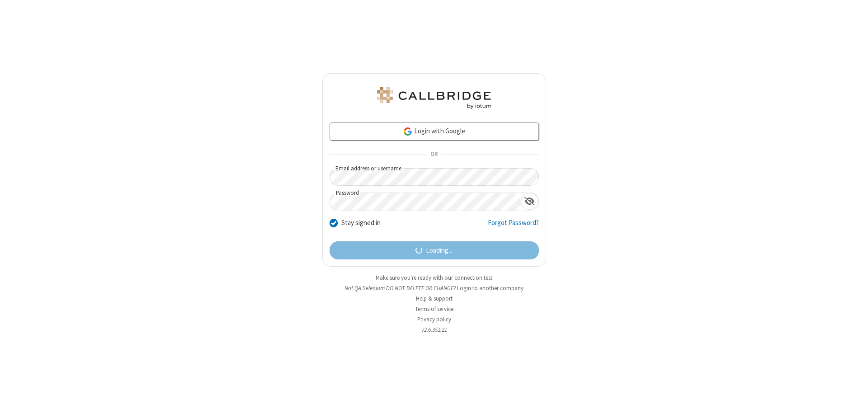  I want to click on li: v2.6.351.21, so click(434, 330).